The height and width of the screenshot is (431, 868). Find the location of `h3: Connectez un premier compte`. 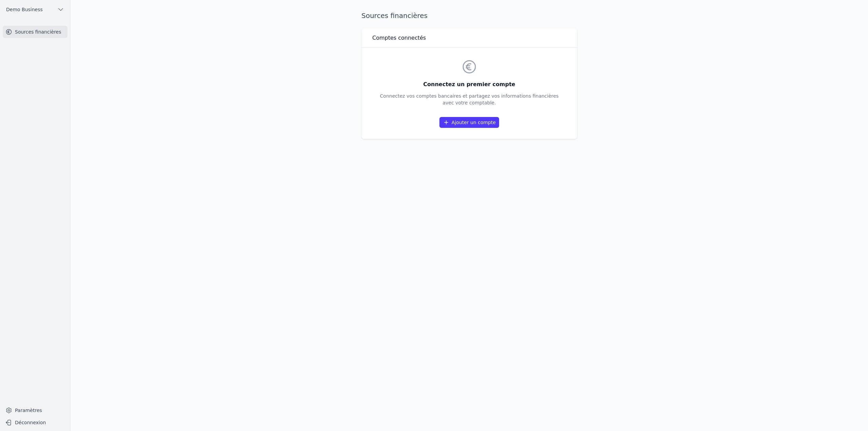

h3: Connectez un premier compte is located at coordinates (469, 84).